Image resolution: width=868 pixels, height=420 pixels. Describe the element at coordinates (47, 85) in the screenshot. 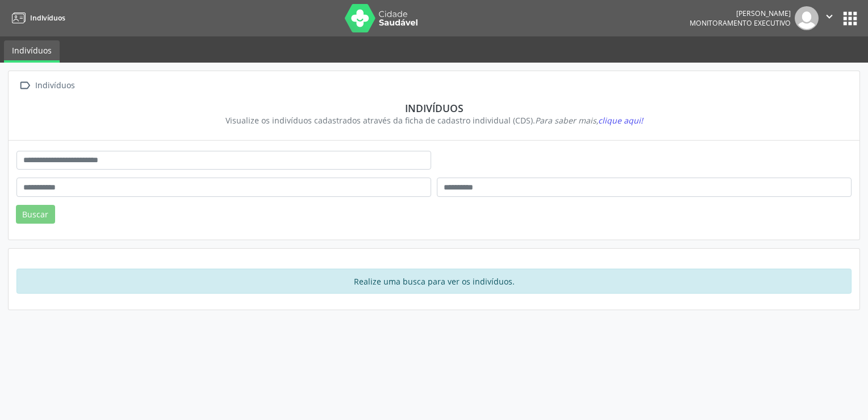

I see `a:  Indivíduos` at that location.